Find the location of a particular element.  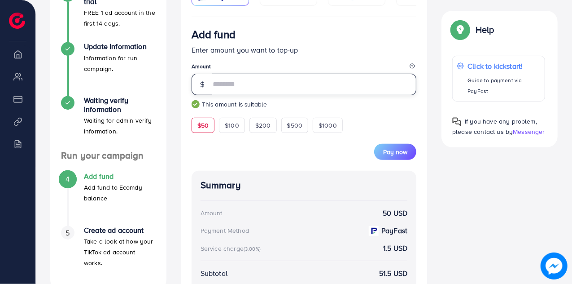

legend: Amount is located at coordinates (304, 68).